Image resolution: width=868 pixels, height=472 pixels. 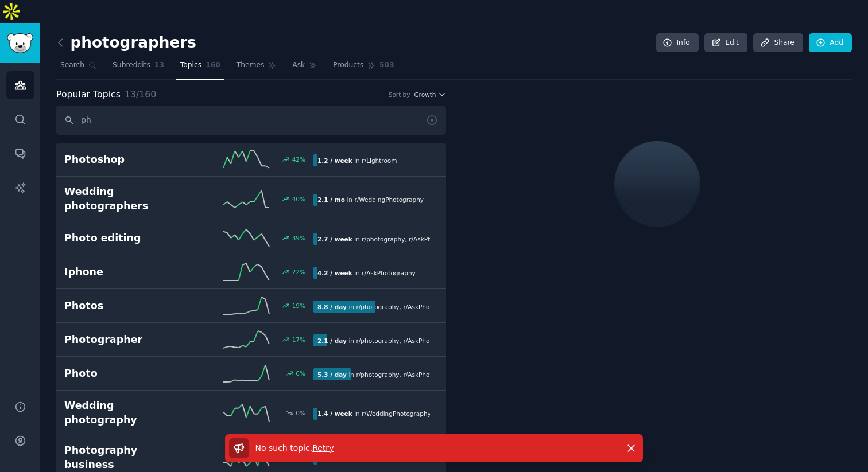 I want to click on a: Iphone22%4.2 / weekin r/AskPhotography, so click(x=251, y=272).